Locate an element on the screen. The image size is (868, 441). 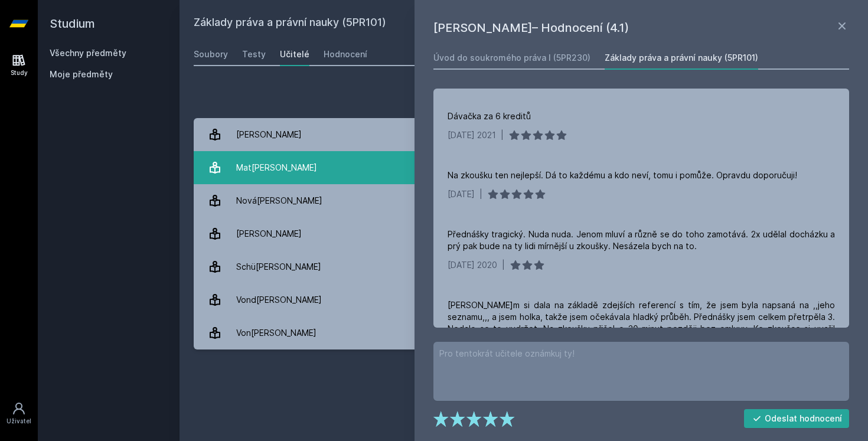
div: Na zkoušku ten nejlepší. Dá to každému a kdo neví, tomu i pomůže. Opravdu doporučuji! is located at coordinates (623, 175).